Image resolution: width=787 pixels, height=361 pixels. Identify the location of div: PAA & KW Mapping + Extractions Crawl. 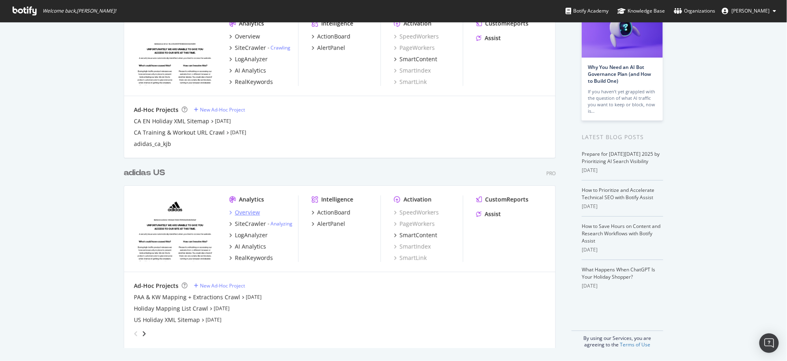
(187, 297).